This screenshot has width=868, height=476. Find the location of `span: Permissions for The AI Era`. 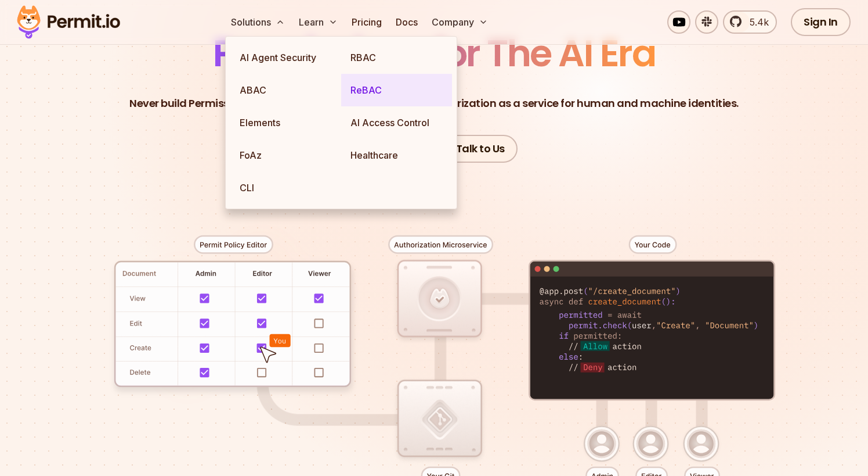

span: Permissions for The AI Era is located at coordinates (434, 53).